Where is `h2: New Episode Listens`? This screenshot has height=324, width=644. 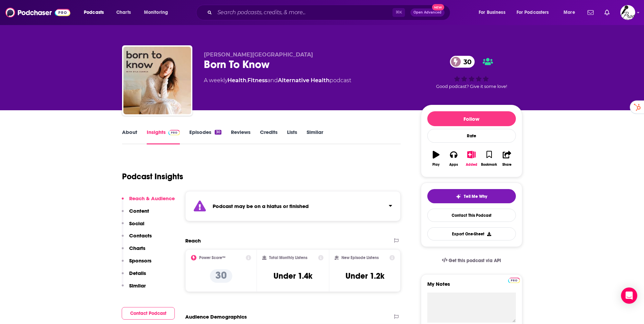 h2: New Episode Listens is located at coordinates (360, 258).